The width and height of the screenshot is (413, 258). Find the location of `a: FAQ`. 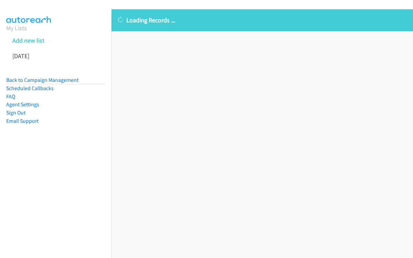

a: FAQ is located at coordinates (11, 96).